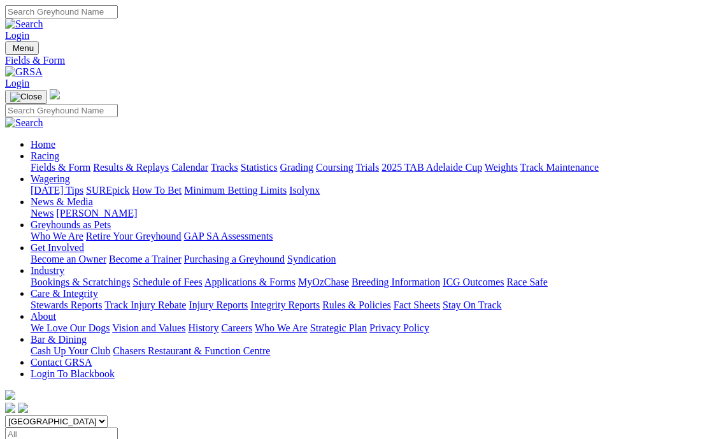  Describe the element at coordinates (26, 97) in the screenshot. I see `img: Close` at that location.